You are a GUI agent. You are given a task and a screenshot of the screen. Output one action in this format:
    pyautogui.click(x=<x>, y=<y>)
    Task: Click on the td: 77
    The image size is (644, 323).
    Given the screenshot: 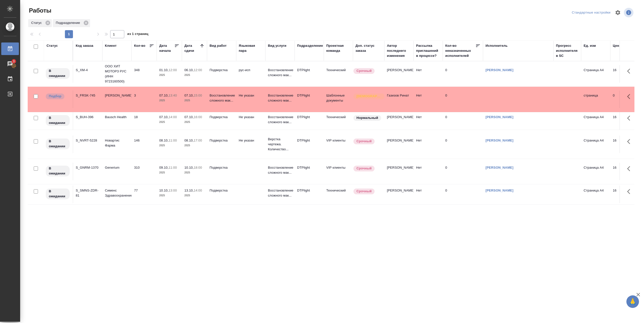 What is the action you would take?
    pyautogui.click(x=144, y=194)
    